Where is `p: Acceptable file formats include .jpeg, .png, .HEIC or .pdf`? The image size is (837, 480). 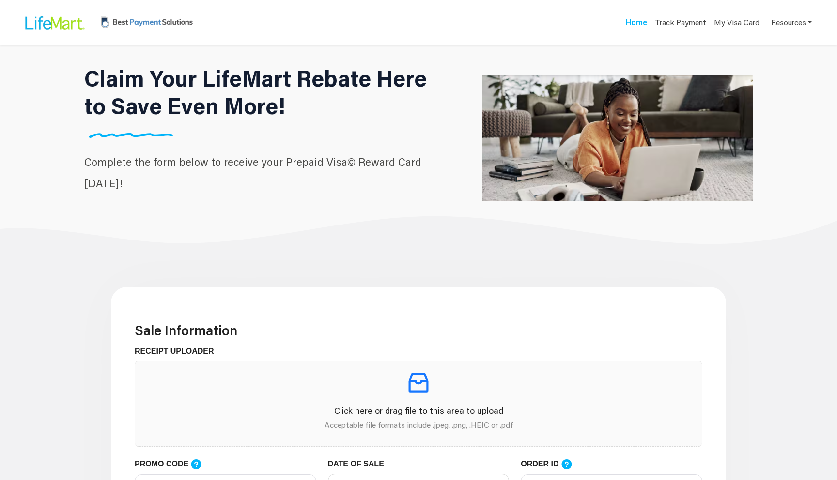 p: Acceptable file formats include .jpeg, .png, .HEIC or .pdf is located at coordinates (418, 425).